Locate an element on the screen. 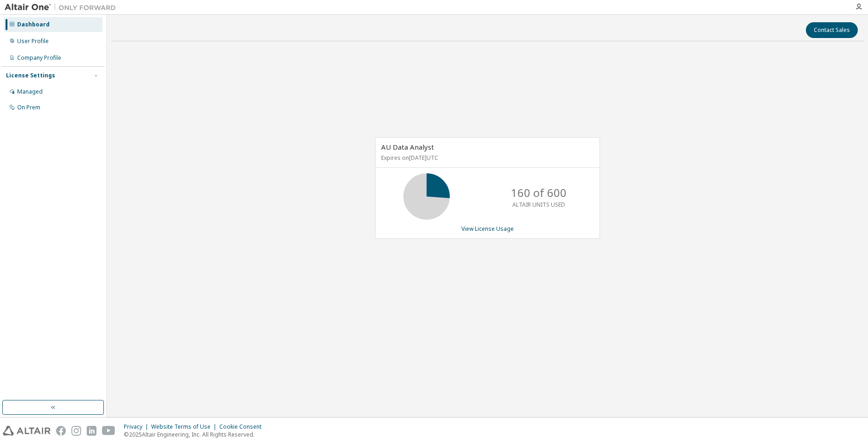  div: Company Profile is located at coordinates (39, 58).